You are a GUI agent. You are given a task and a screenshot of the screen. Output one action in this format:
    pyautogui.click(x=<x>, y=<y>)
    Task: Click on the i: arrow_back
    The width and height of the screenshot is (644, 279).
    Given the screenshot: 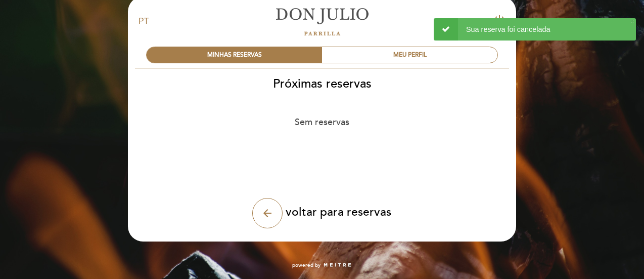 What is the action you would take?
    pyautogui.click(x=267, y=213)
    